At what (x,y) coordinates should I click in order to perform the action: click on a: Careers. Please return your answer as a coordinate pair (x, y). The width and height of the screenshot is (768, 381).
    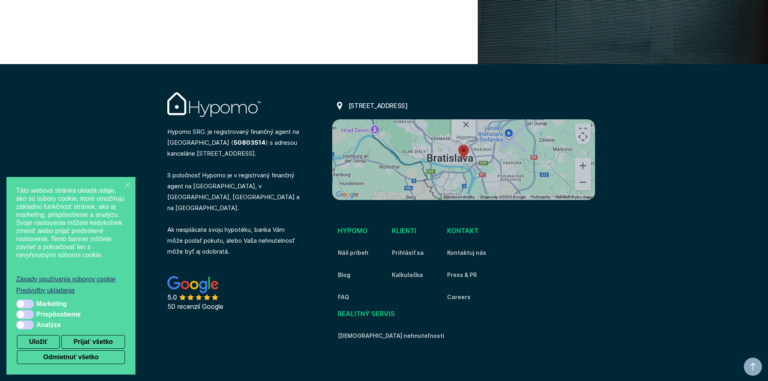
    Looking at the image, I should click on (459, 297).